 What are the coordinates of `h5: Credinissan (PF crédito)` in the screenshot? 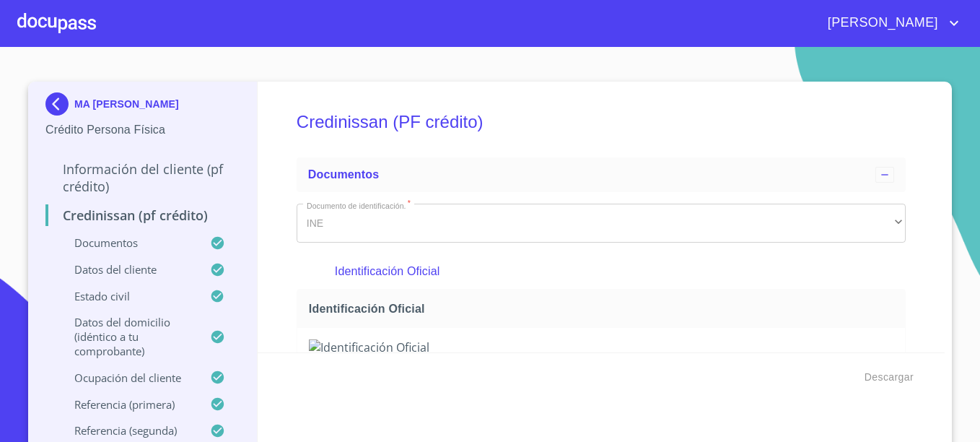 It's located at (601, 122).